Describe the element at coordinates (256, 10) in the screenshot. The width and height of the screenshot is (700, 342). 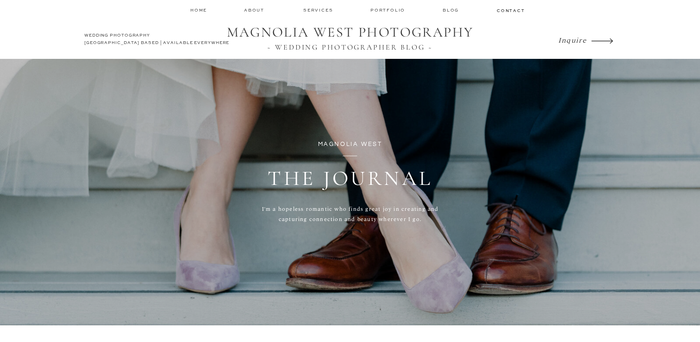
I see `a: about` at that location.